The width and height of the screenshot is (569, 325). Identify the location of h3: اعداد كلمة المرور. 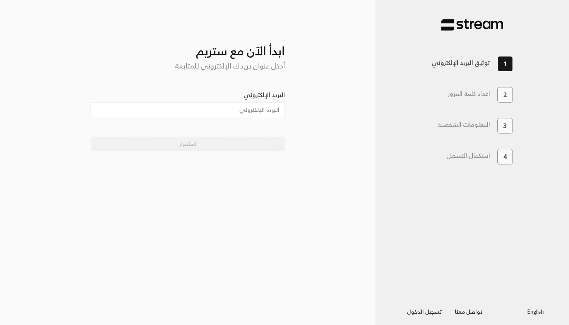
(469, 94).